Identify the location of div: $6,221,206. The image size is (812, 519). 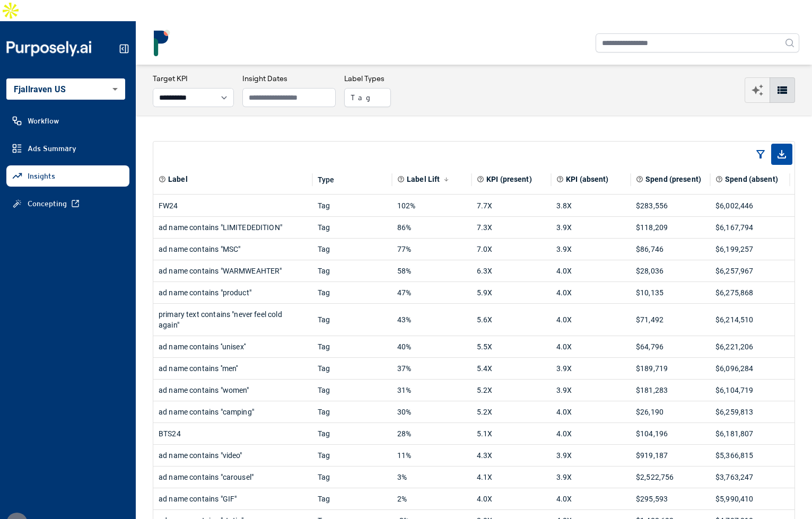
(750, 346).